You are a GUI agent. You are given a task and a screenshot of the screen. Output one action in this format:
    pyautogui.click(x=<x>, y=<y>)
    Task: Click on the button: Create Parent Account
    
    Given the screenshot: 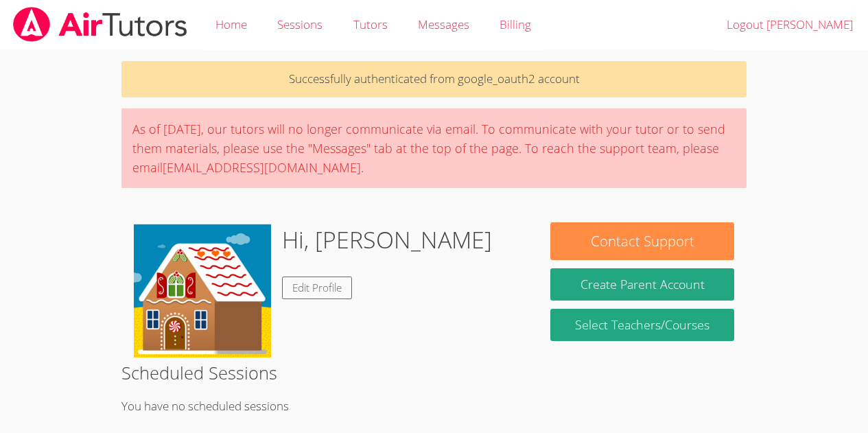 What is the action you would take?
    pyautogui.click(x=641, y=284)
    